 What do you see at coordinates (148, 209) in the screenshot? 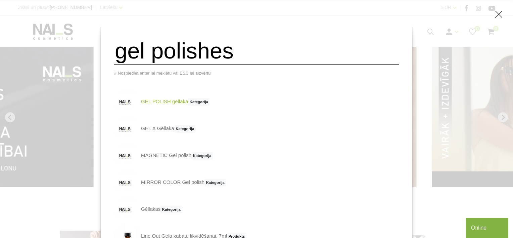
I see `a: GēllakasKategorija` at bounding box center [148, 209].